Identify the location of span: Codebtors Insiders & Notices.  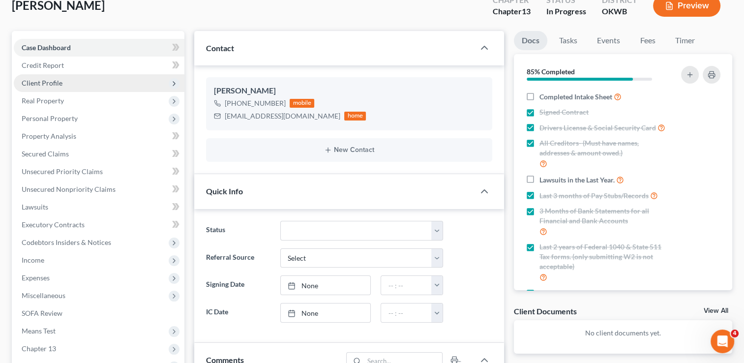
(66, 242).